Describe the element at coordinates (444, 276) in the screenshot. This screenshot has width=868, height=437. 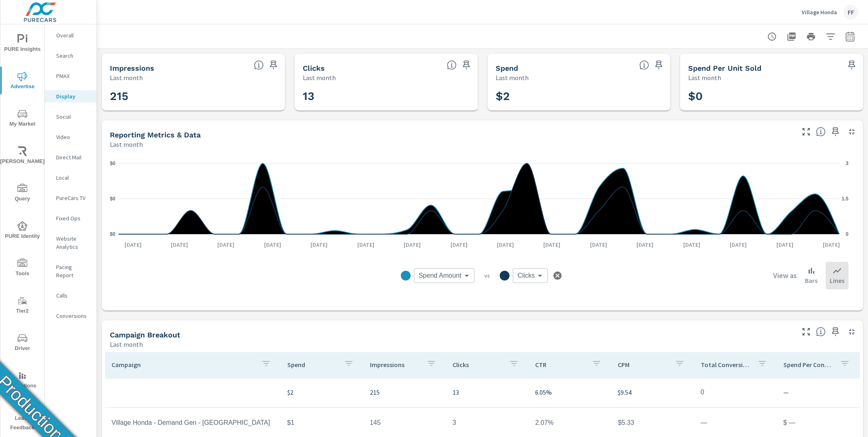
I see `div: Spend Amount` at that location.